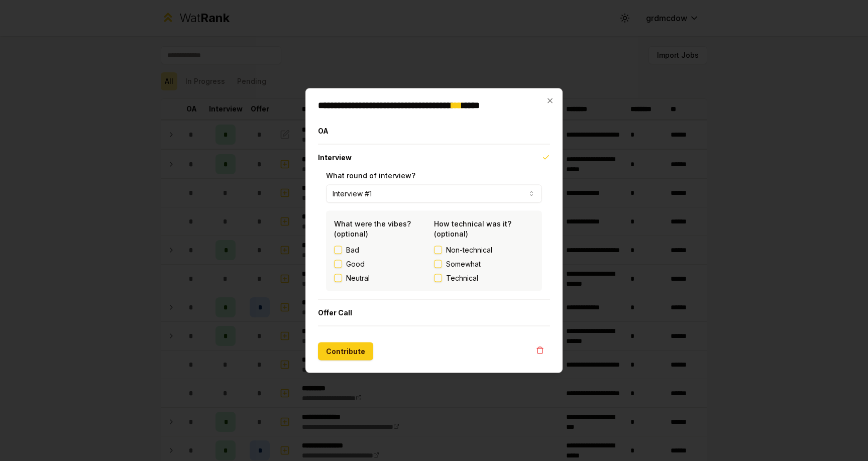 The width and height of the screenshot is (868, 461). What do you see at coordinates (346, 352) in the screenshot?
I see `button: Contribute` at bounding box center [346, 352].